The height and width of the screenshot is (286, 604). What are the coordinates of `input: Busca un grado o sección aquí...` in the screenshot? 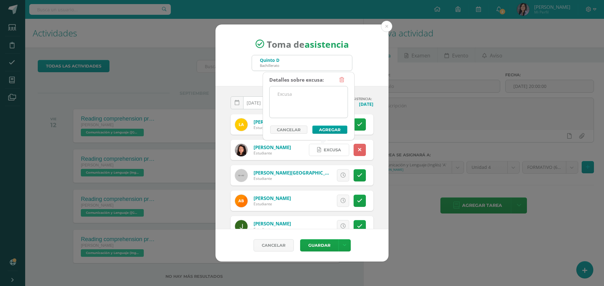 It's located at (302, 63).